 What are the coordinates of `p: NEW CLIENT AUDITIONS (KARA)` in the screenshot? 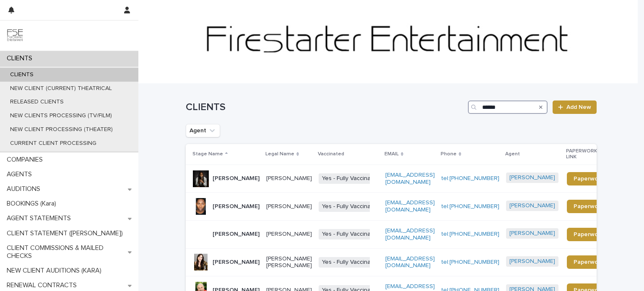 It's located at (56, 270).